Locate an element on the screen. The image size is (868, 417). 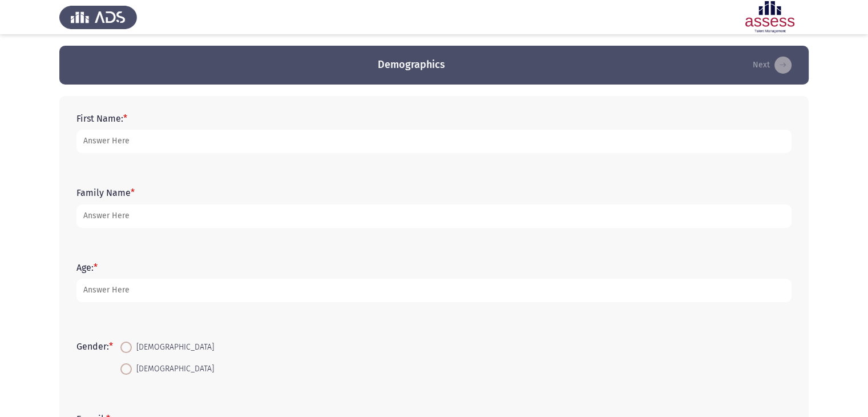
img: Assessment logo of ASSESS English Language Assessment (3 Module) (Ba - IB) is located at coordinates (769, 17).